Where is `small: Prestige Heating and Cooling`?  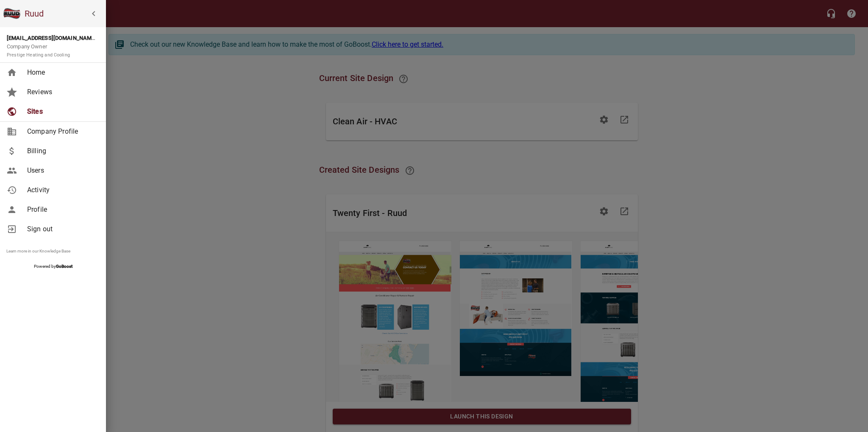
small: Prestige Heating and Cooling is located at coordinates (38, 55).